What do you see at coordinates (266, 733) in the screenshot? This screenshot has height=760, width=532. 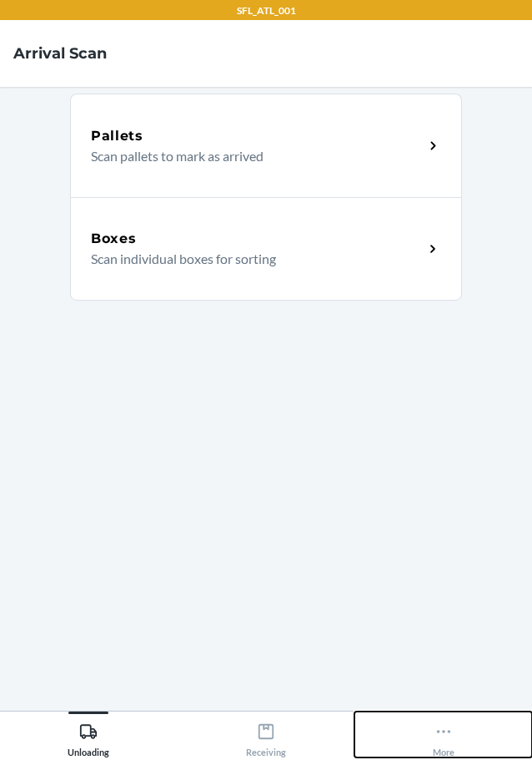 I see `button: Receiving` at bounding box center [266, 733].